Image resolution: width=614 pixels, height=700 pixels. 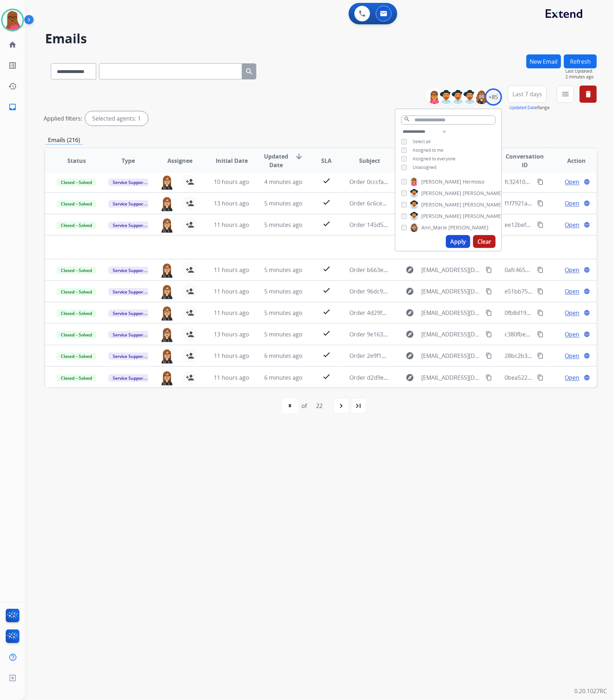 What do you see at coordinates (428, 150) in the screenshot?
I see `span: Assigned to me` at bounding box center [428, 150].